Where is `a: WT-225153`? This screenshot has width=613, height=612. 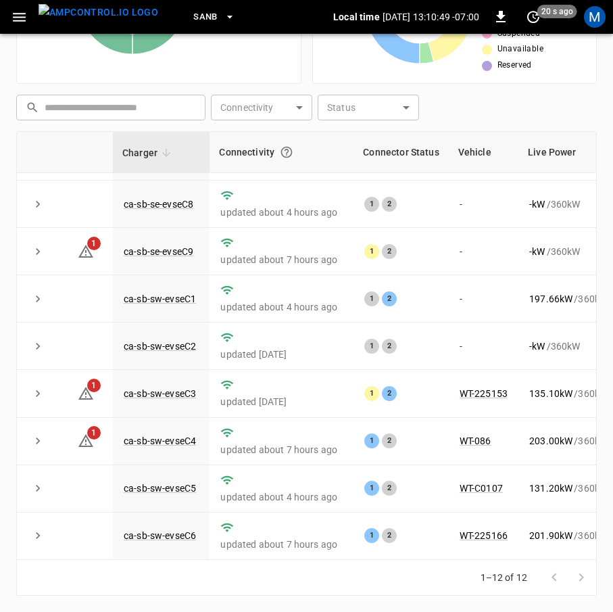
a: WT-225153 is located at coordinates (483, 394).